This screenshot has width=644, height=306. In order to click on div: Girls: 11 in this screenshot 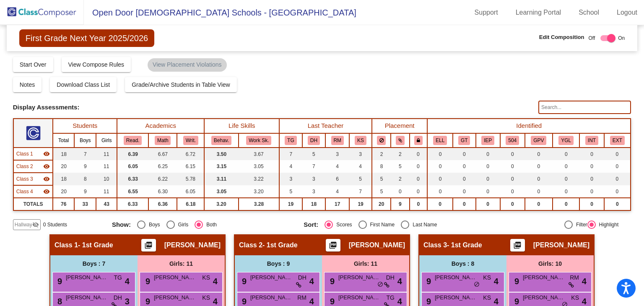, I will do `click(181, 264)`.